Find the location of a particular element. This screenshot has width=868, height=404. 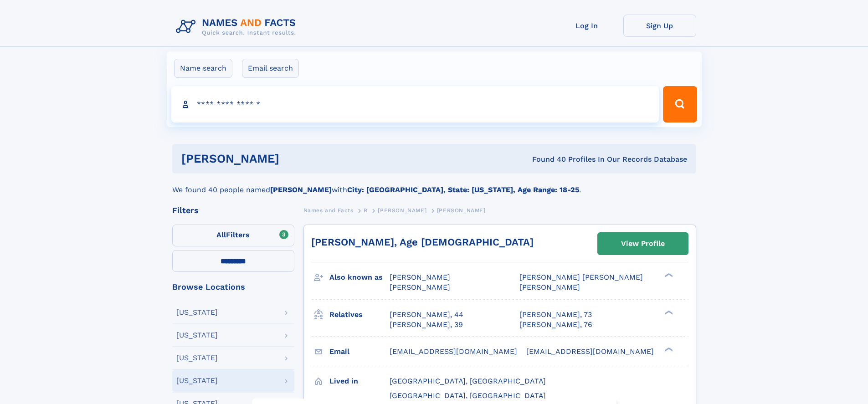

a: View Profile is located at coordinates (643, 244).